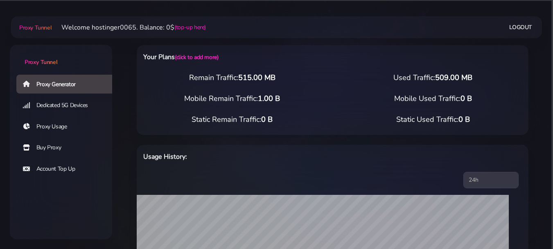  What do you see at coordinates (68, 169) in the screenshot?
I see `a: Account Top Up` at bounding box center [68, 169].